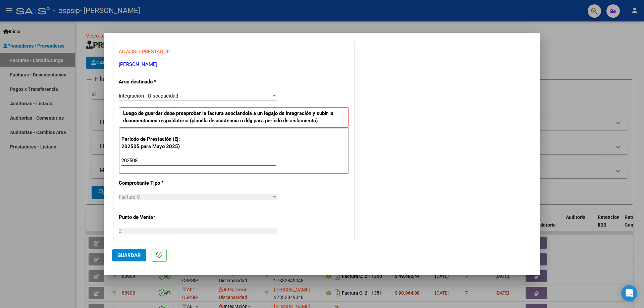  What do you see at coordinates (153, 217) in the screenshot?
I see `p: Punto de Venta` at bounding box center [153, 217].